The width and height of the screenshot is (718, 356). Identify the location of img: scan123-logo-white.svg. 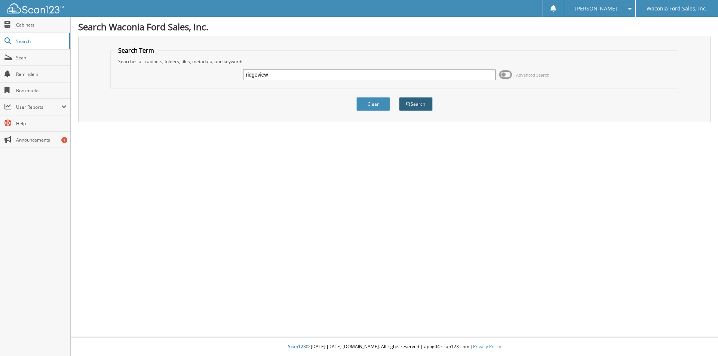
(36, 8).